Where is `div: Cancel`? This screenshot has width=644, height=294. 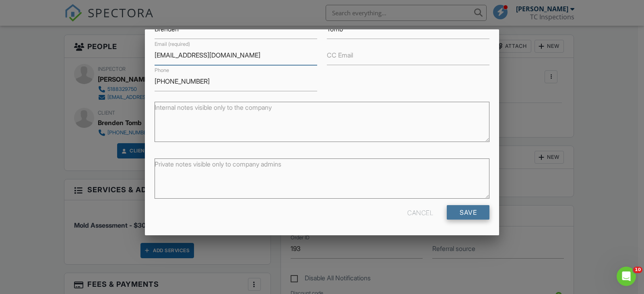 div: Cancel is located at coordinates (420, 212).